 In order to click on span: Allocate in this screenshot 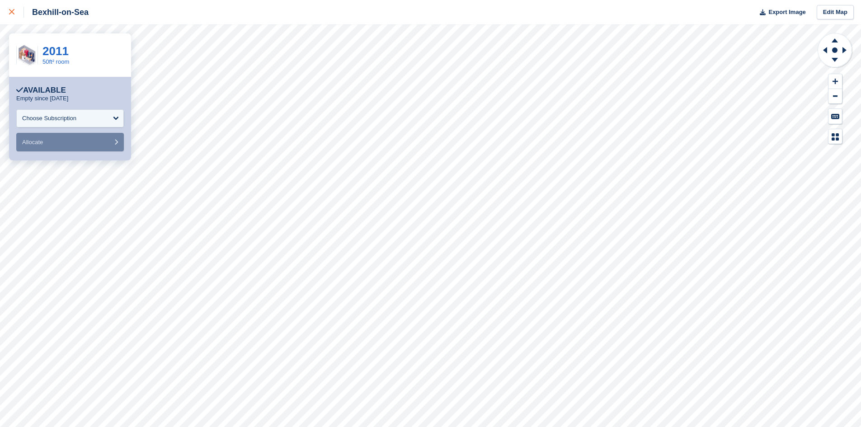, I will do `click(33, 142)`.